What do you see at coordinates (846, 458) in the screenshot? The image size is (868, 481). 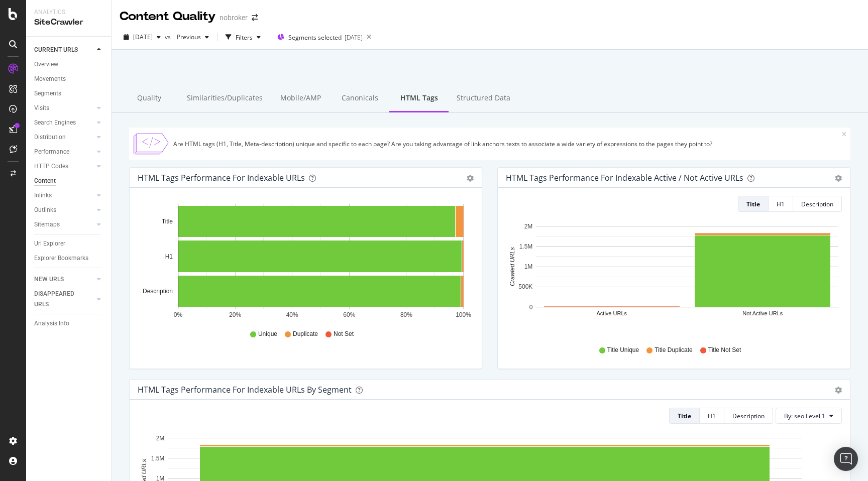 I see `div: Open Intercom Messenger` at bounding box center [846, 458].